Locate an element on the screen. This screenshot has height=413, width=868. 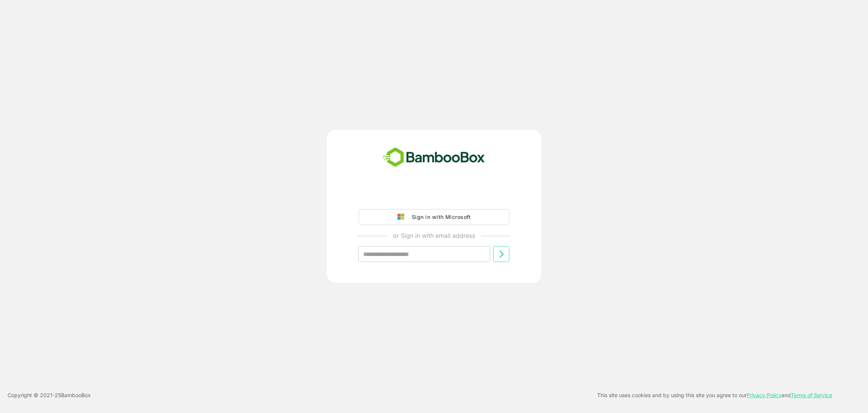
button: Sign in with Microsoft is located at coordinates (434, 216).